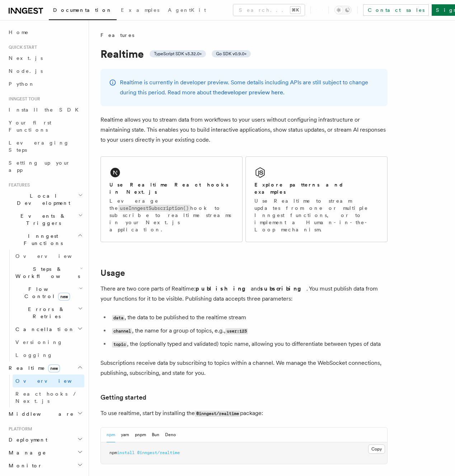 This screenshot has height=476, width=455. Describe the element at coordinates (113, 273) in the screenshot. I see `a: Usage` at that location.